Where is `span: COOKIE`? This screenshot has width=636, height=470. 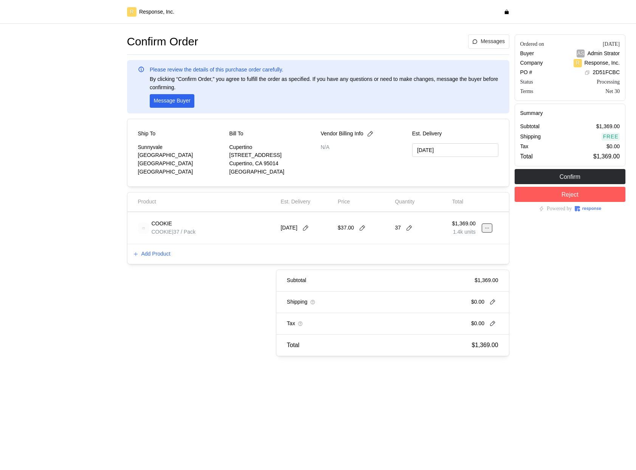
span: COOKIE is located at coordinates (162, 232).